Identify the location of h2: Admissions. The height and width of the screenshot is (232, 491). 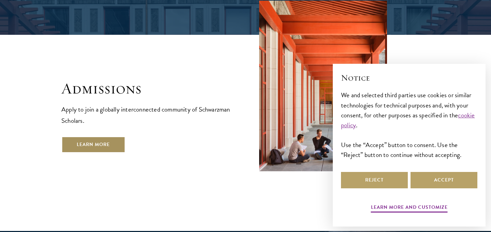
(147, 89).